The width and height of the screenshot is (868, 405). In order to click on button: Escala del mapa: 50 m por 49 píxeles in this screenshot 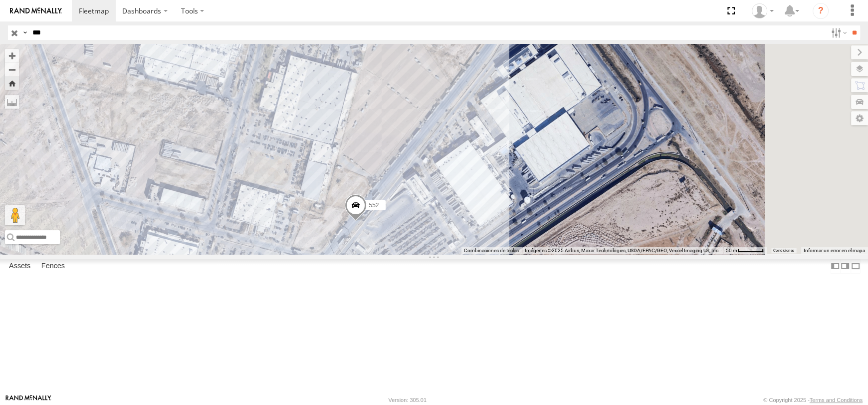, I will do `click(745, 251)`.